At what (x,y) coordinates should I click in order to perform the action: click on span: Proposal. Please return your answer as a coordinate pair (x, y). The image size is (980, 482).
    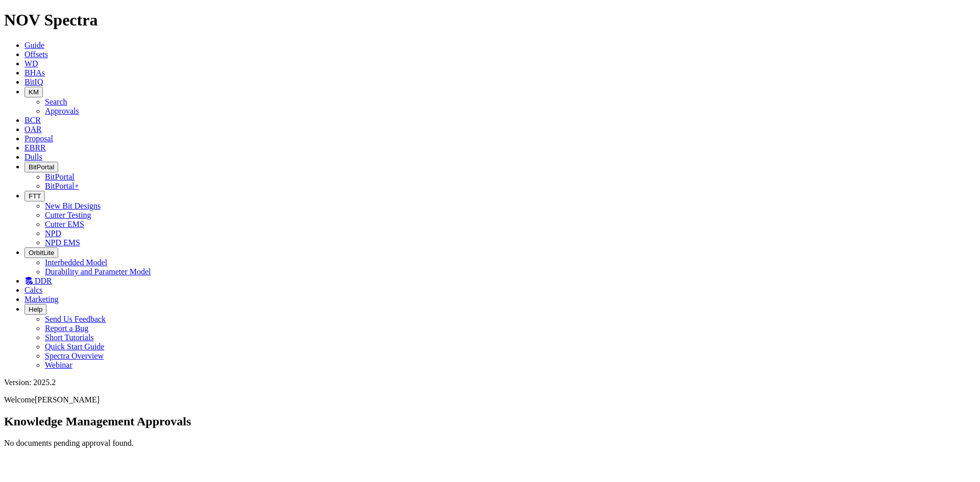
    Looking at the image, I should click on (39, 138).